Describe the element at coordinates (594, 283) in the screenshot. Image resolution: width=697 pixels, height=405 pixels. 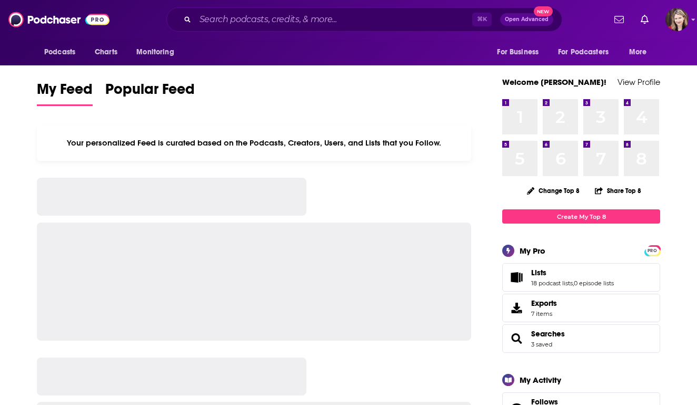
I see `a: 0 episode lists` at that location.